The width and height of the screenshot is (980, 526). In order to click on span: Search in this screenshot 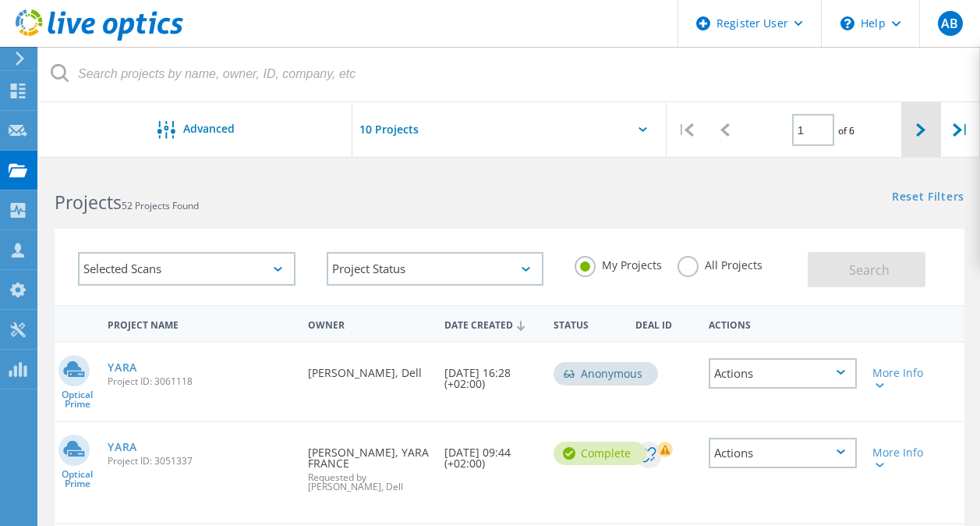, I will do `click(869, 270)`.